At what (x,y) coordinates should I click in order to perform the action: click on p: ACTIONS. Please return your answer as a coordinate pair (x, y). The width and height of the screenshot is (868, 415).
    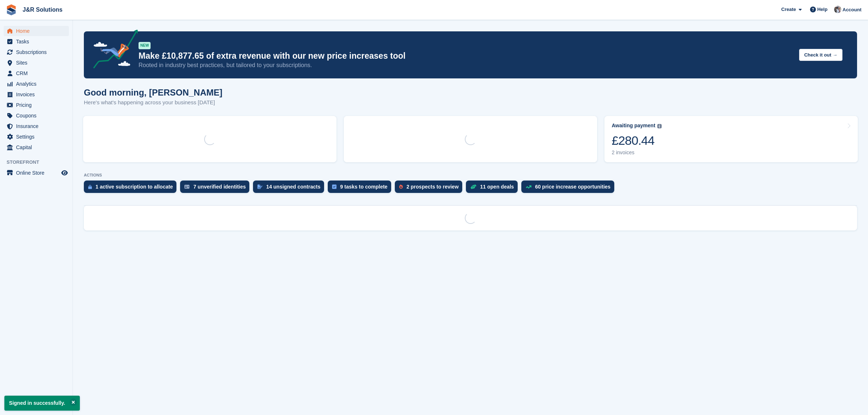
    Looking at the image, I should click on (470, 175).